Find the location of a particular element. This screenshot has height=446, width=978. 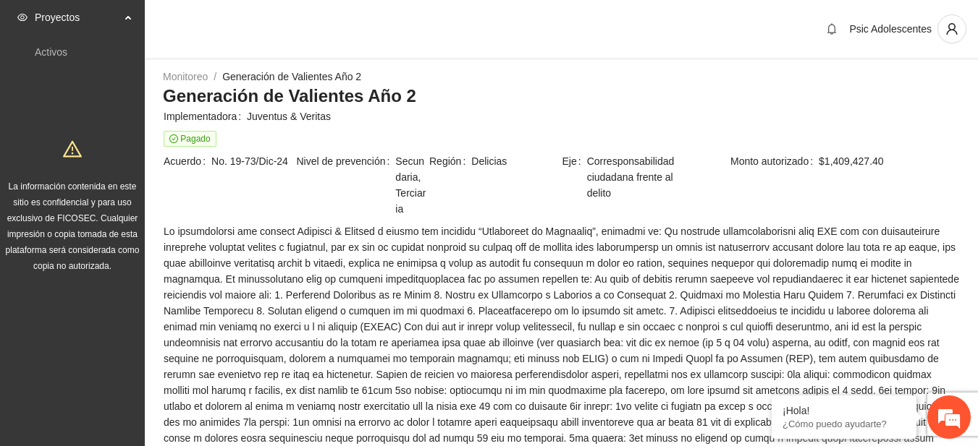

span: Acuerdo is located at coordinates (187, 161).